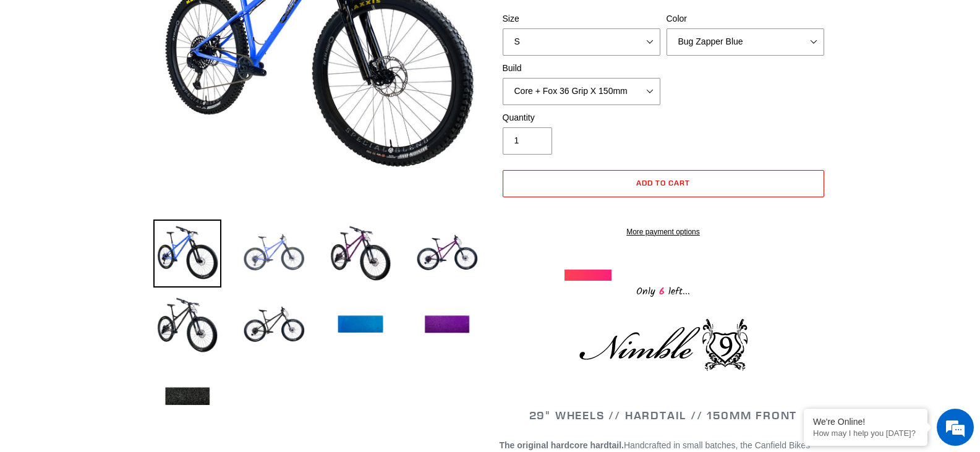 This screenshot has height=452, width=980. I want to click on a: More payment options, so click(663, 232).